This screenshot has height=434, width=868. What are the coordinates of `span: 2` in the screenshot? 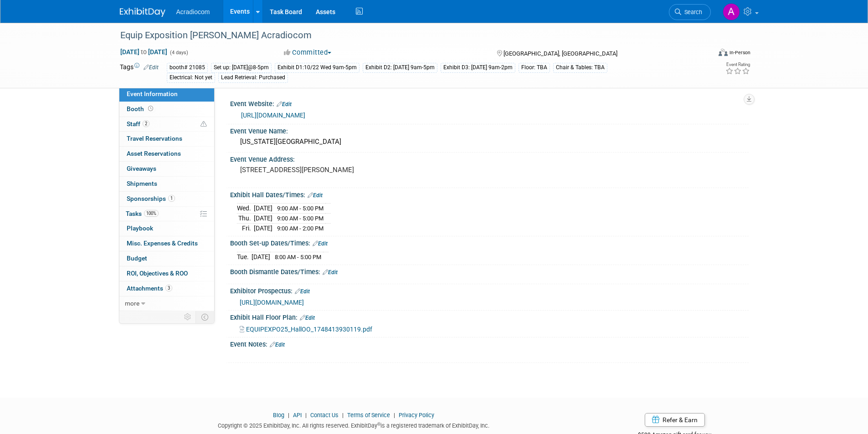 It's located at (146, 123).